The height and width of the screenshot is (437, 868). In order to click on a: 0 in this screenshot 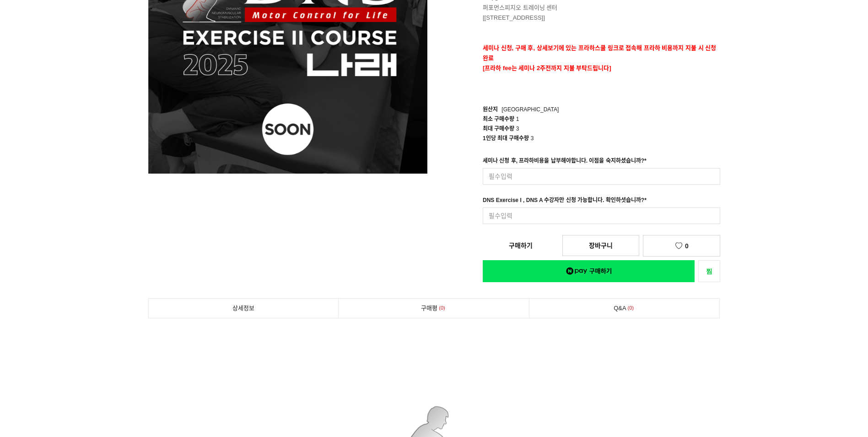, I will do `click(681, 246)`.